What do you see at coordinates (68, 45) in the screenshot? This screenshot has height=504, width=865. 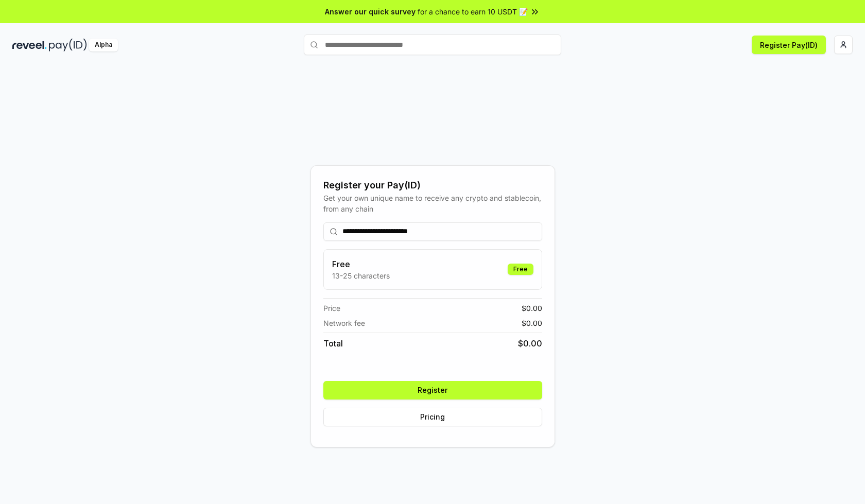 I see `img: pay_id` at bounding box center [68, 45].